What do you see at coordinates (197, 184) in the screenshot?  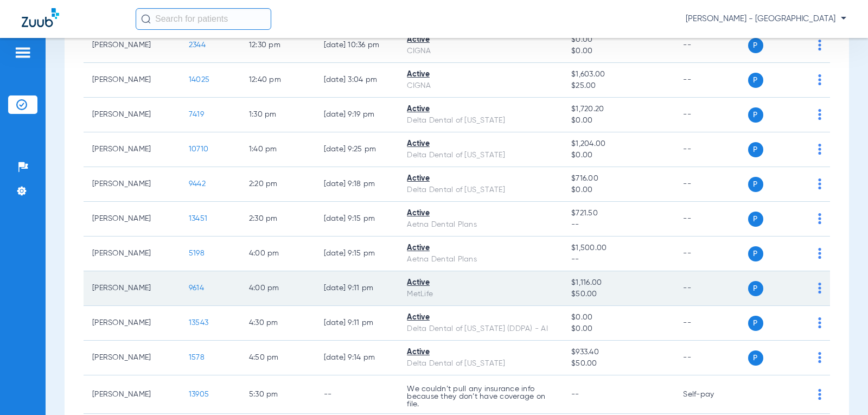 I see `span: 9442` at bounding box center [197, 184].